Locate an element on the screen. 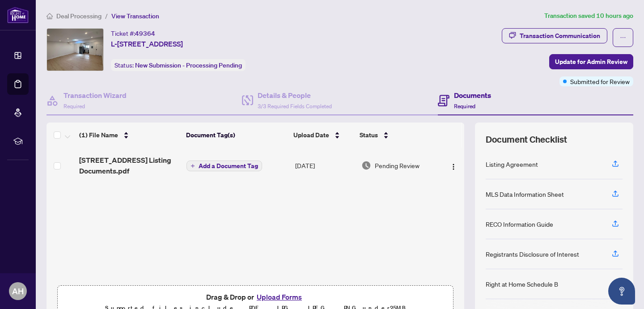 The height and width of the screenshot is (309, 644). button: Transaction Communication is located at coordinates (555, 36).